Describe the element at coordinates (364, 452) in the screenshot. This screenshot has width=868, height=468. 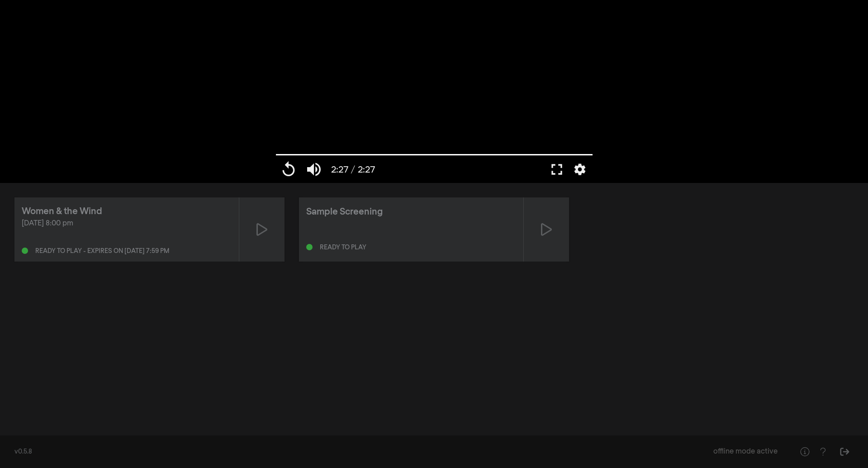
I see `div: v0.5.8` at that location.